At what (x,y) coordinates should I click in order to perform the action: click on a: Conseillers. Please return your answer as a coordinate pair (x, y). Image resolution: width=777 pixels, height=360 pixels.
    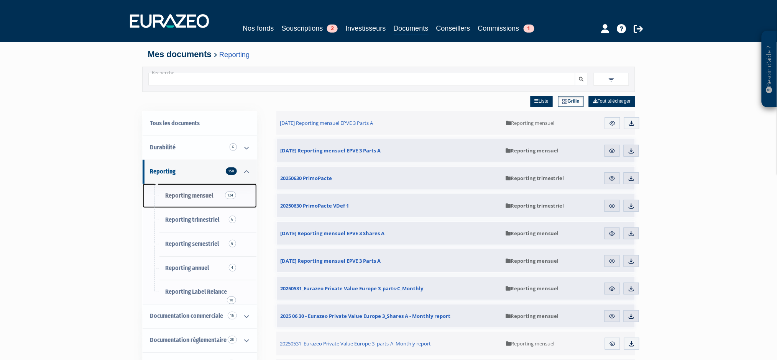
    Looking at the image, I should click on (453, 28).